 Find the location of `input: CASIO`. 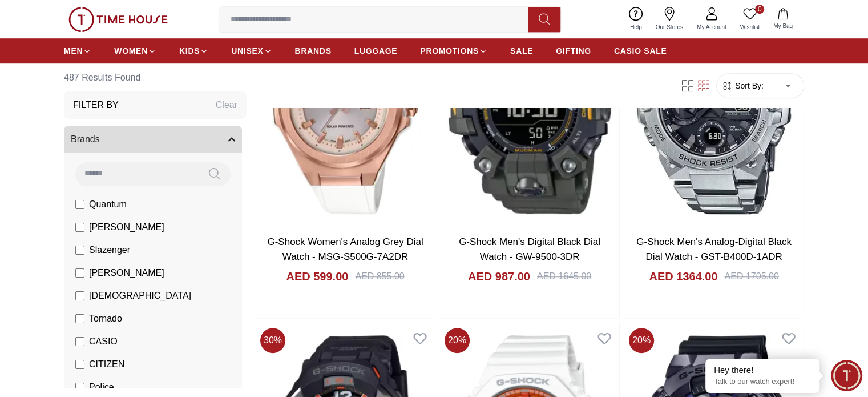

input: CASIO is located at coordinates (80, 342).